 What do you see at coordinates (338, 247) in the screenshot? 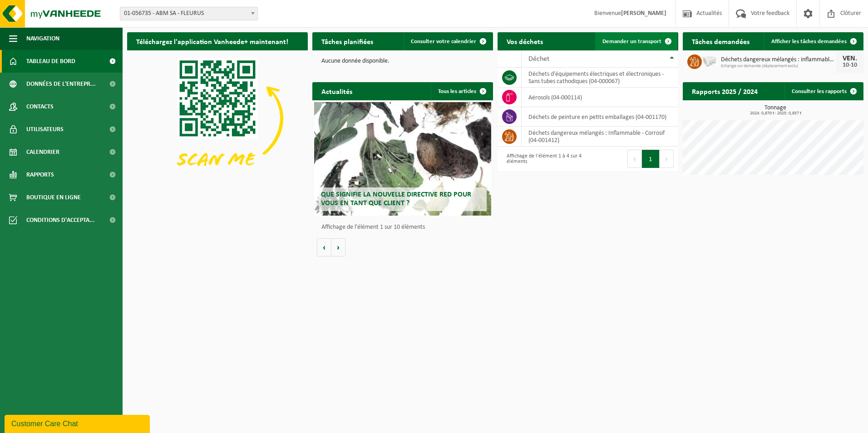
I see `button: Volgende` at bounding box center [338, 247].